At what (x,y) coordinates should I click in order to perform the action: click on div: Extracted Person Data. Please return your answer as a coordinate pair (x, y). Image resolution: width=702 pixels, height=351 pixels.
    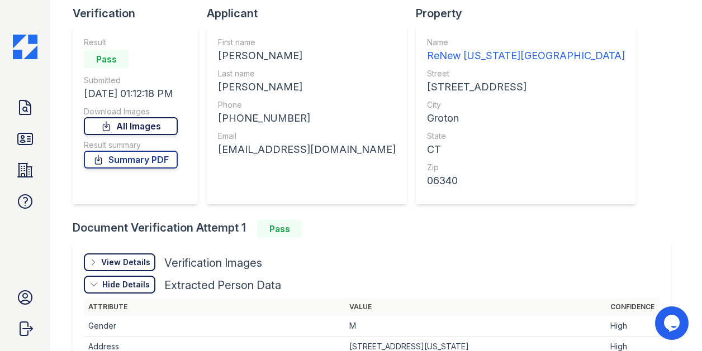
    Looking at the image, I should click on (222, 286).